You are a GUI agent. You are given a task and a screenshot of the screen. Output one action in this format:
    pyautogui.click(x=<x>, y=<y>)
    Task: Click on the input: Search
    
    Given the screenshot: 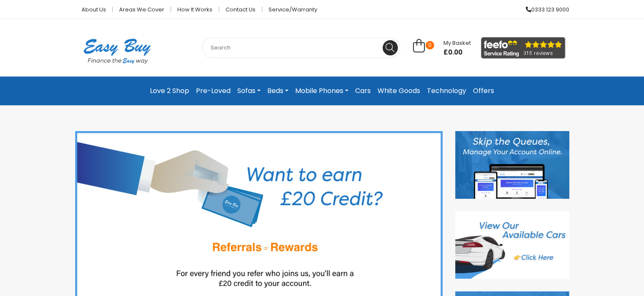 What is the action you would take?
    pyautogui.click(x=301, y=48)
    